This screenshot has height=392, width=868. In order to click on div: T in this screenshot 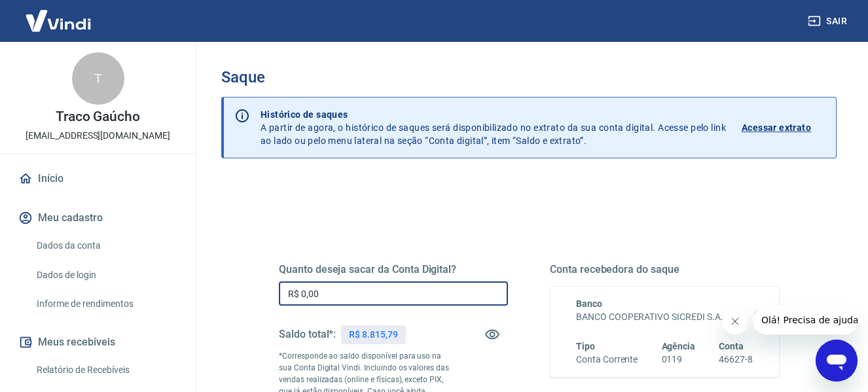, I will do `click(98, 79)`.